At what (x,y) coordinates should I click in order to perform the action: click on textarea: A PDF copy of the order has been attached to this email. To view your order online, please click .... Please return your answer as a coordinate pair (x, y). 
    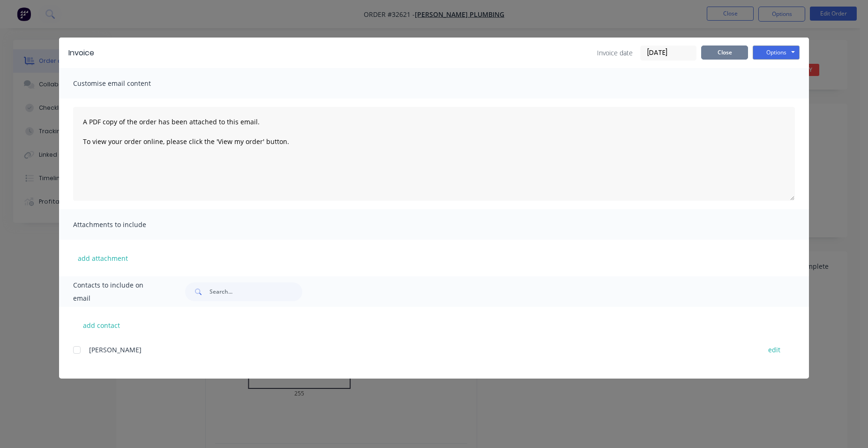
    Looking at the image, I should click on (434, 154).